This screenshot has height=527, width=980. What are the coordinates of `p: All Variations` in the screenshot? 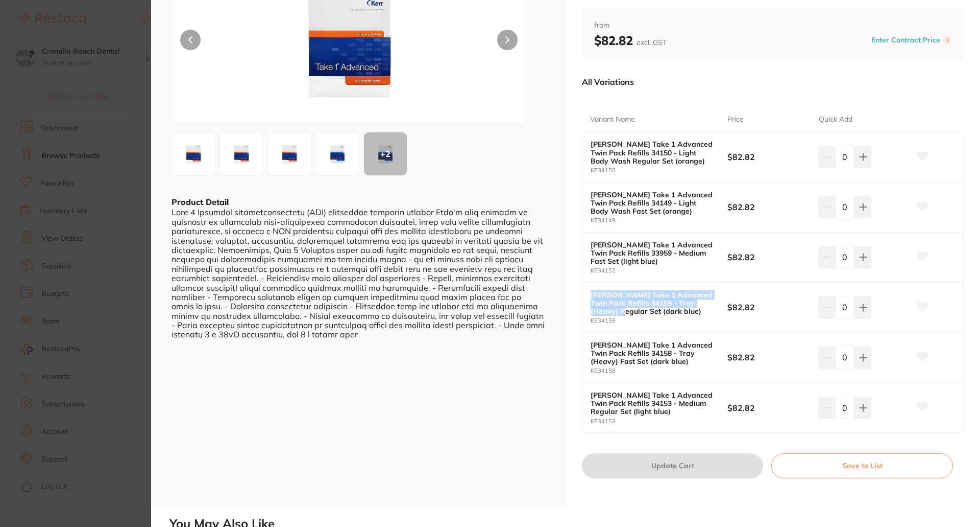 It's located at (608, 82).